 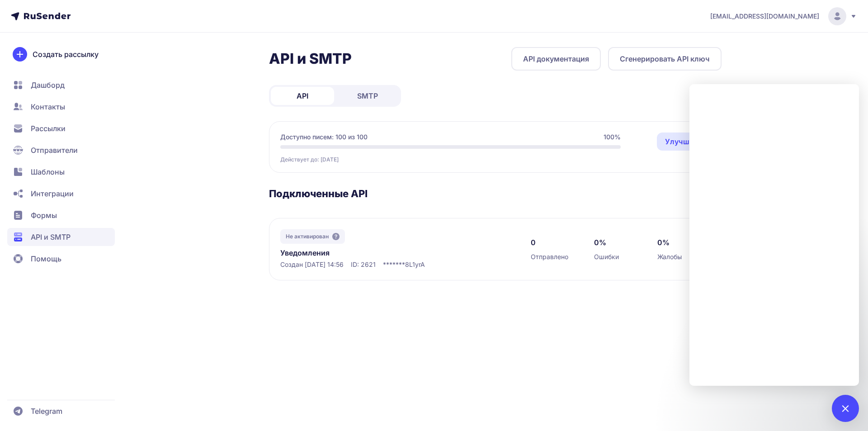 I want to click on span: Дашборд, so click(x=47, y=85).